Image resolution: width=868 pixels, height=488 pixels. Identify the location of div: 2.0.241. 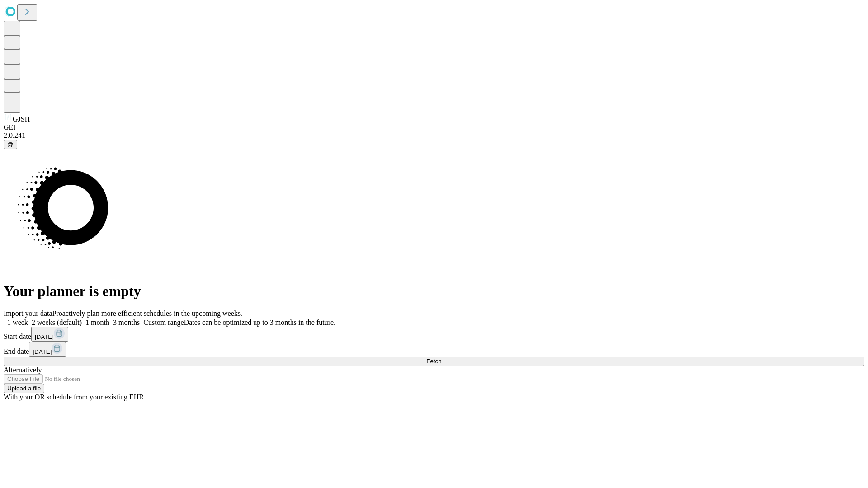
(434, 135).